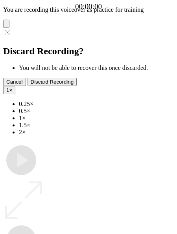  I want to click on li: 0.5×, so click(96, 111).